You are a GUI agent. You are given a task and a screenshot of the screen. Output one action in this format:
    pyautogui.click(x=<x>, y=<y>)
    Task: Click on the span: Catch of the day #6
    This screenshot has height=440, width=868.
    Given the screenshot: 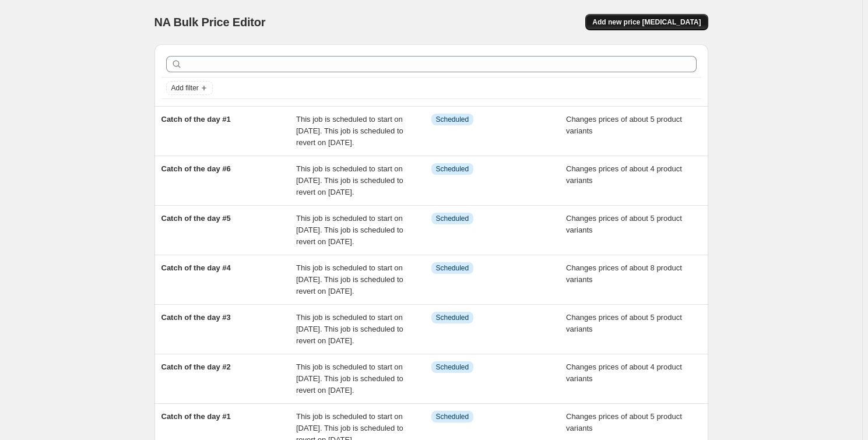 What is the action you would take?
    pyautogui.click(x=196, y=169)
    